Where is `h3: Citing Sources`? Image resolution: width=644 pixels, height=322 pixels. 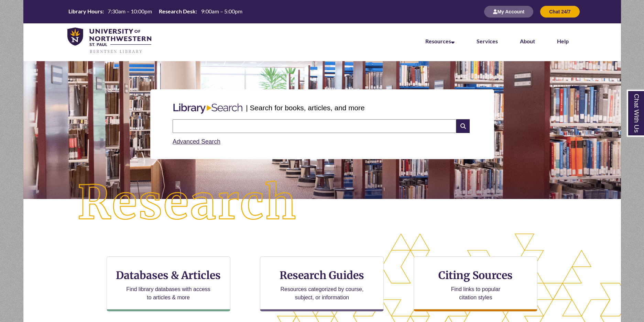 h3: Citing Sources is located at coordinates (476, 275).